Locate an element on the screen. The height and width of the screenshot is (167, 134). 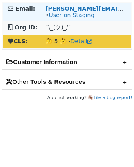
strong: Email: is located at coordinates (25, 9).